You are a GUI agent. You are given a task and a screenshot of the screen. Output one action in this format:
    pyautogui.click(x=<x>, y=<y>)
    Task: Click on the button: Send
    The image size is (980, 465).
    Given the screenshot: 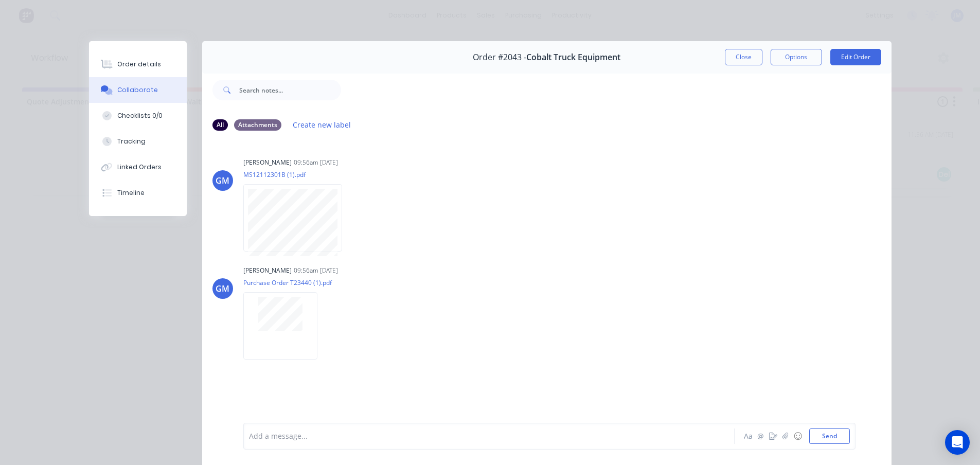 What is the action you would take?
    pyautogui.click(x=830, y=436)
    